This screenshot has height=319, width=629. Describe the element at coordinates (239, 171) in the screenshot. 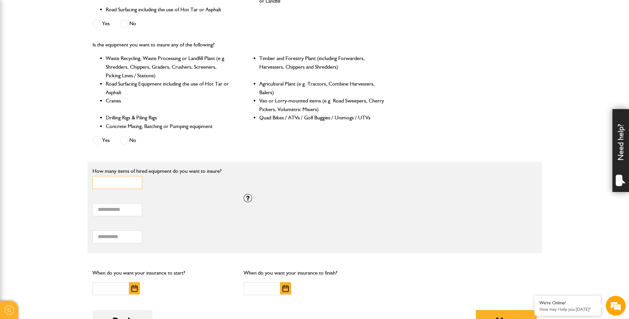

I see `label: How many items of hired equipment do you want to insure?` at that location.